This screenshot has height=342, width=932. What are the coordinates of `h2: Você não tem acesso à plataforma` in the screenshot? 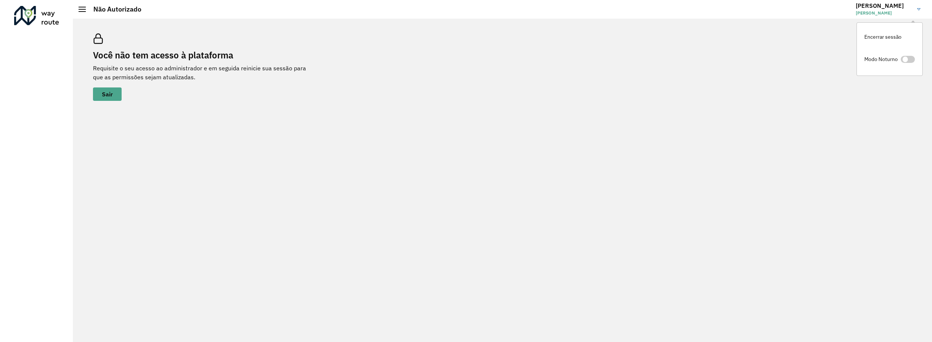 It's located at (204, 55).